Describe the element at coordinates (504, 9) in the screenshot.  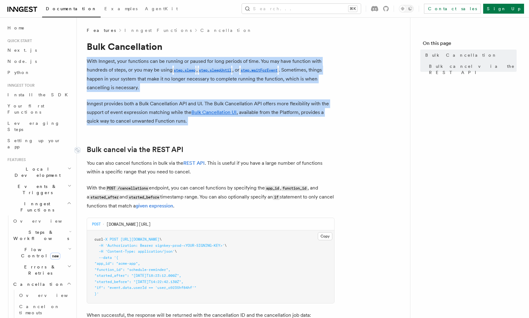
I see `a: Sign Up` at that location.